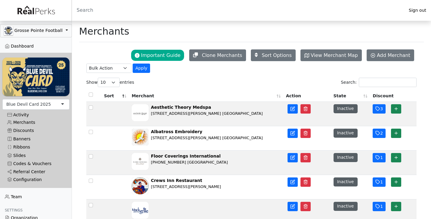  What do you see at coordinates (379, 133) in the screenshot?
I see `button: 2` at bounding box center [379, 133].